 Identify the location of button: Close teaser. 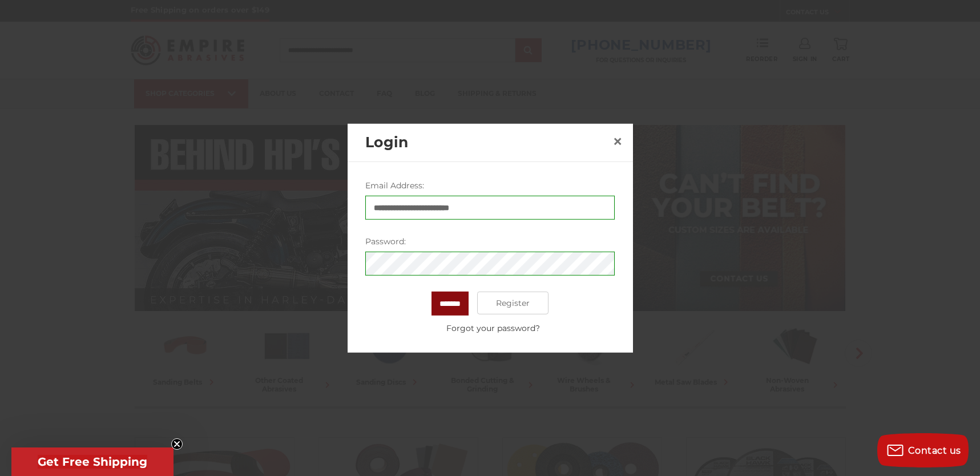
(177, 444).